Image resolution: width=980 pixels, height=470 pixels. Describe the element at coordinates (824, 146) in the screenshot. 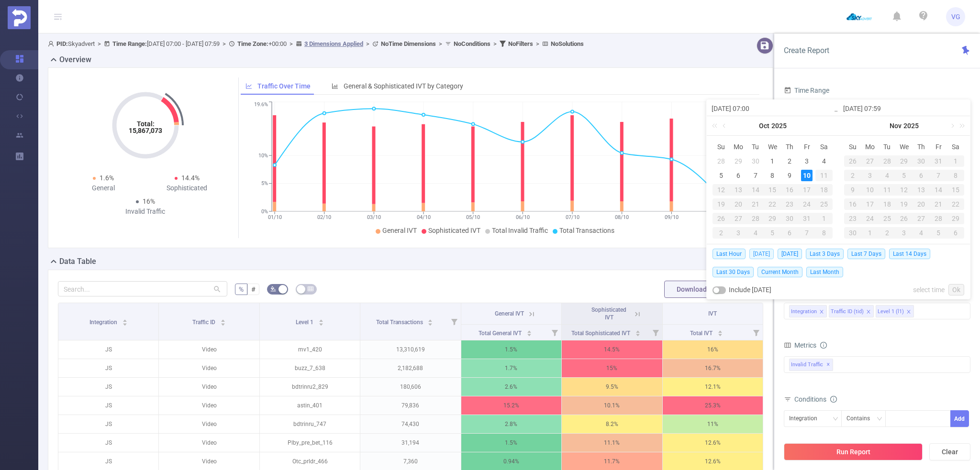

I see `th: Sat` at that location.